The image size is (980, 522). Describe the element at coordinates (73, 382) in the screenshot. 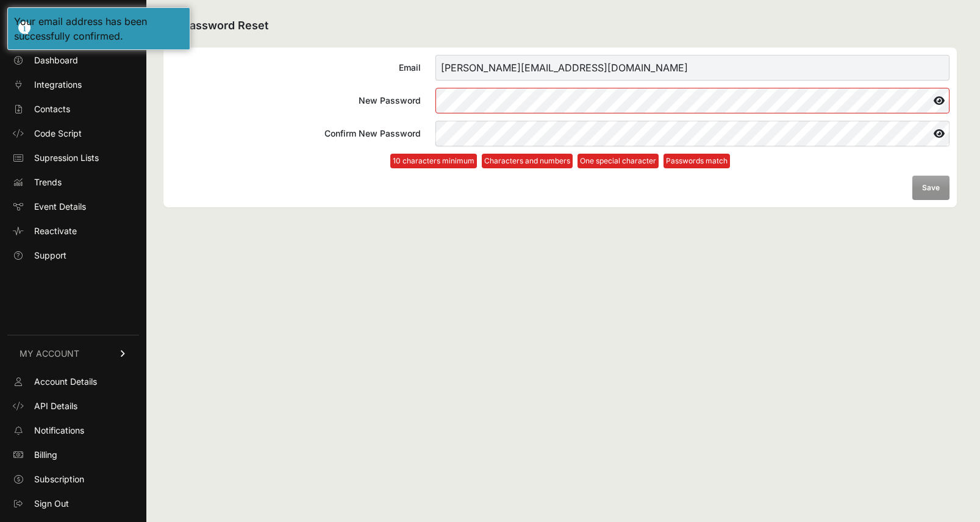

I see `a: Account Details` at that location.